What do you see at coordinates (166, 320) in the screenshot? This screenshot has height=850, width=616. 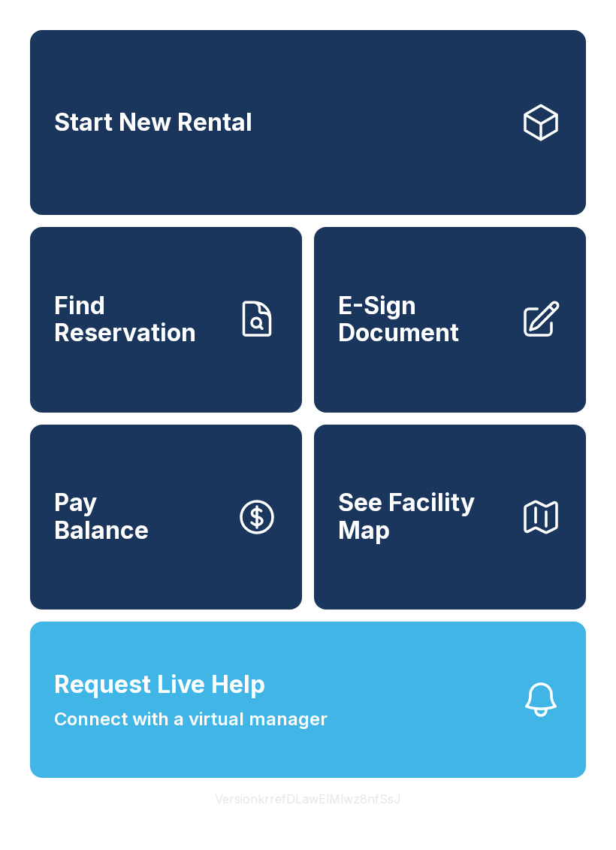 I see `a: Find Reservation` at bounding box center [166, 320].